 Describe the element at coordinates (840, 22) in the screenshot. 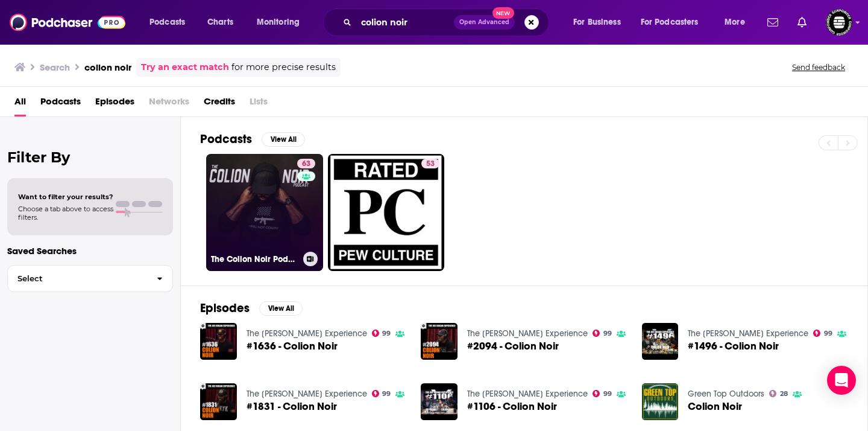

I see `button: Show profile menu` at that location.